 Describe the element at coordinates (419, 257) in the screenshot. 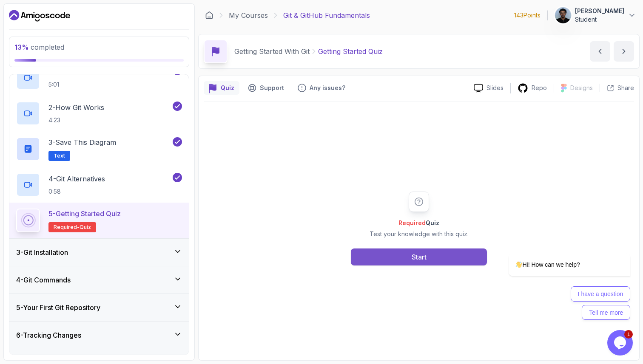

I see `button: Start` at that location.